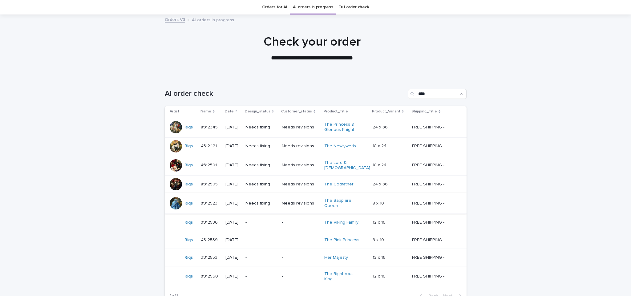  What do you see at coordinates (341, 222) in the screenshot?
I see `a: The Viking Family` at bounding box center [341, 222].